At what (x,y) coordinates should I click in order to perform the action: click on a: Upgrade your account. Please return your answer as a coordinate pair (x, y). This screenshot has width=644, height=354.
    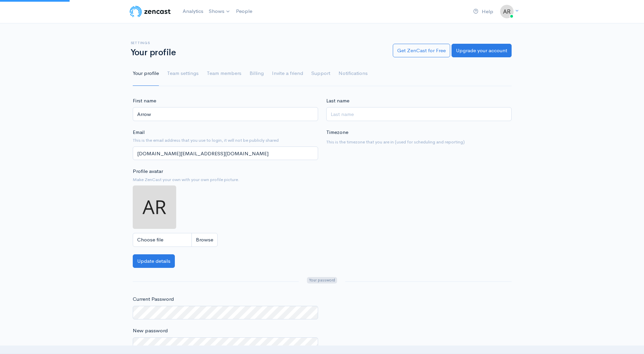
    Looking at the image, I should click on (481, 51).